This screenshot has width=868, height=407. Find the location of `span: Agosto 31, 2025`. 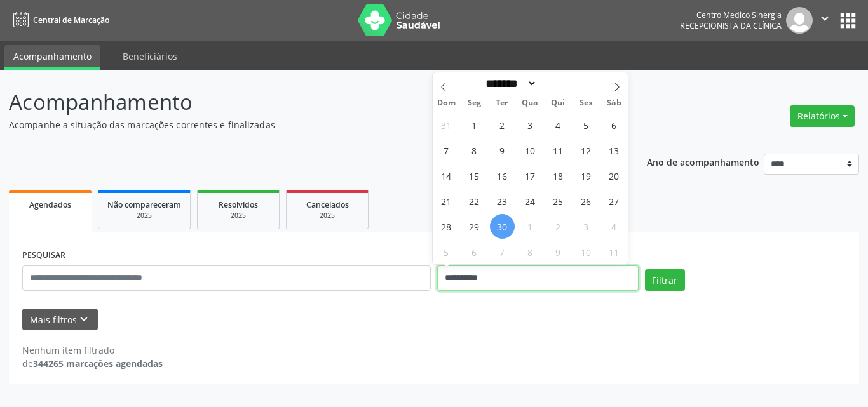

span: Agosto 31, 2025 is located at coordinates (446, 124).